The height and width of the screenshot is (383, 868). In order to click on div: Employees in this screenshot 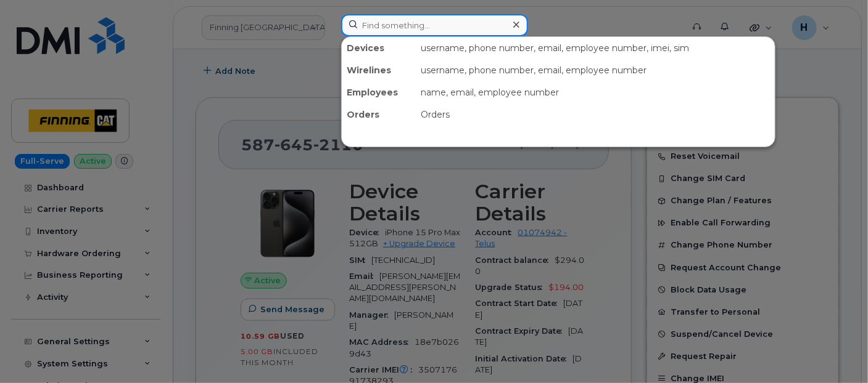, I will do `click(379, 92)`.